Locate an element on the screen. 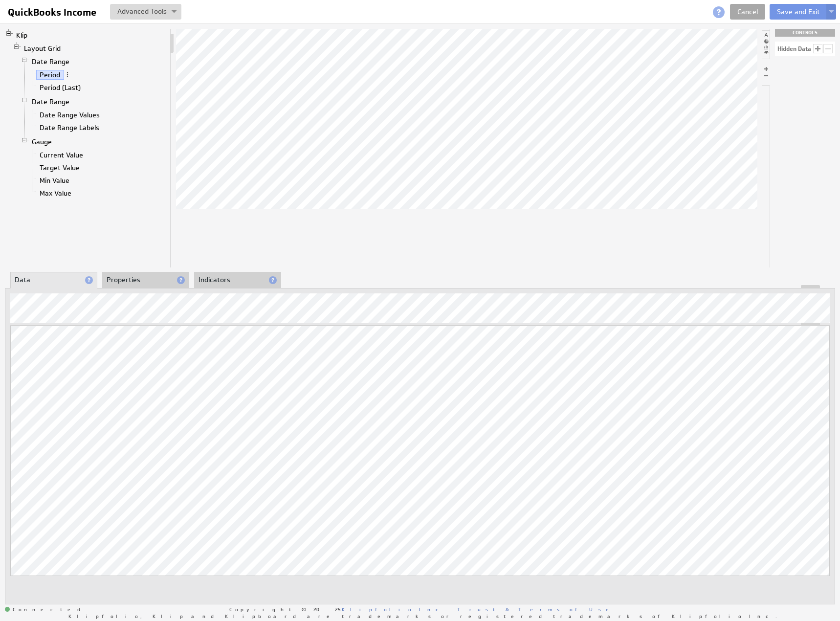 The width and height of the screenshot is (840, 621). a: Max Value is located at coordinates (55, 193).